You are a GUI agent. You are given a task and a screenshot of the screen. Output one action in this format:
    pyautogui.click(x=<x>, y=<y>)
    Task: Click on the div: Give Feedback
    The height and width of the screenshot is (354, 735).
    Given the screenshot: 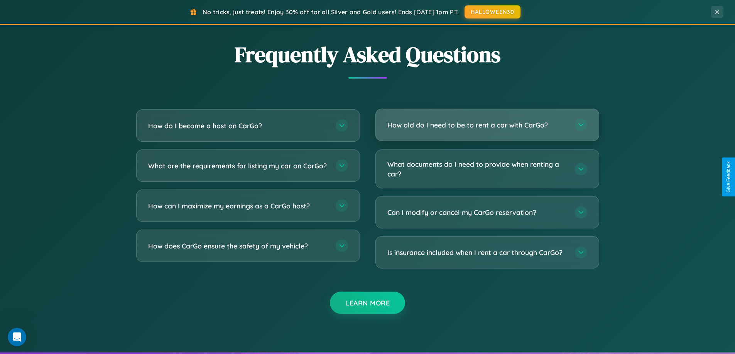 What is the action you would take?
    pyautogui.click(x=728, y=177)
    